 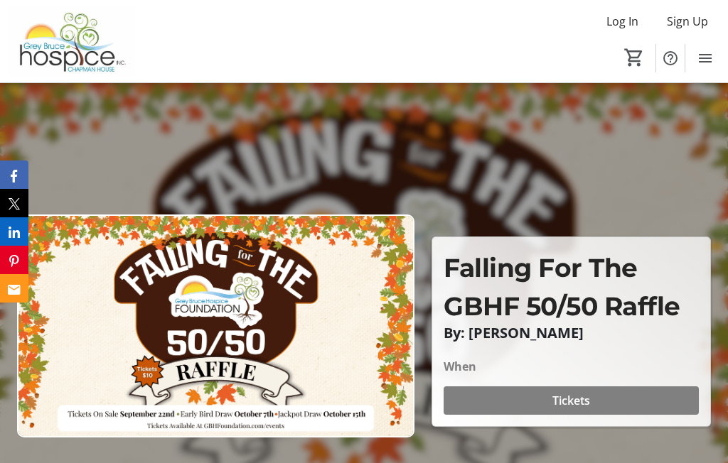 I want to click on div: When, so click(x=460, y=367).